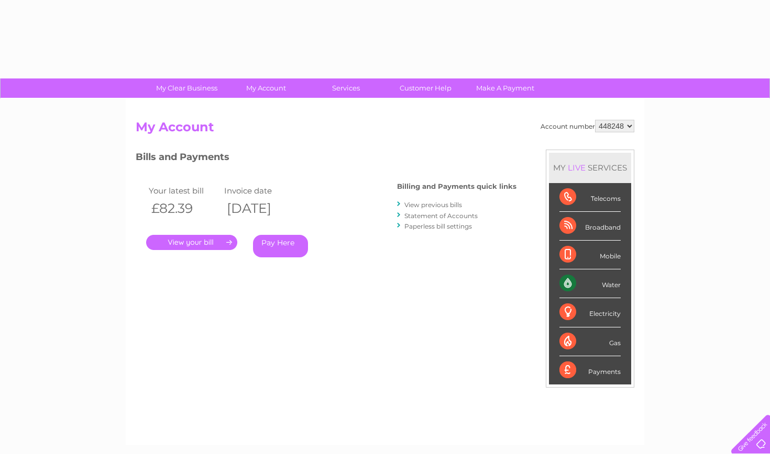 The image size is (770, 454). I want to click on div: Telecoms, so click(589, 197).